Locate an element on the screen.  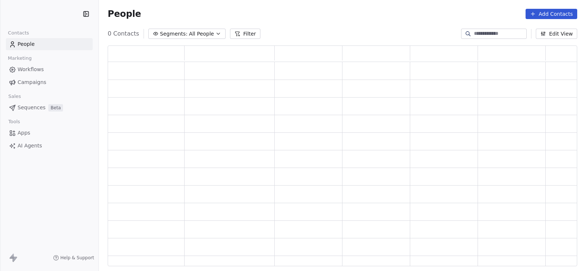
span: 0 Contacts is located at coordinates (123, 34).